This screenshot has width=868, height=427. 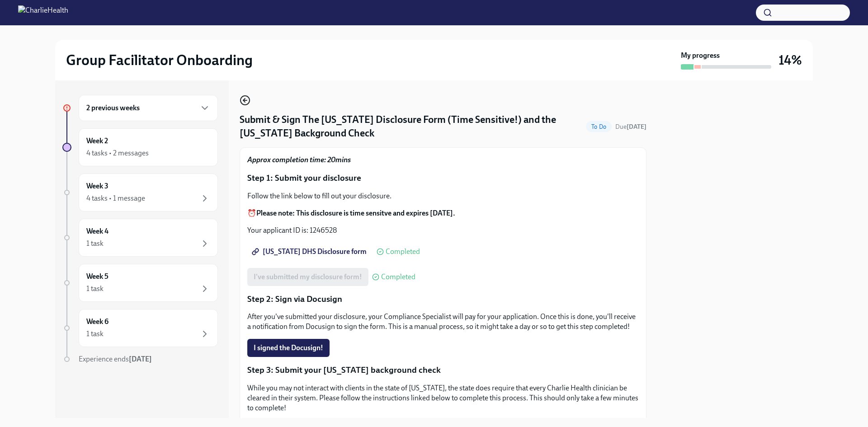 What do you see at coordinates (140, 147) in the screenshot?
I see `a: Week 24 tasks • 2 messages` at bounding box center [140, 147].